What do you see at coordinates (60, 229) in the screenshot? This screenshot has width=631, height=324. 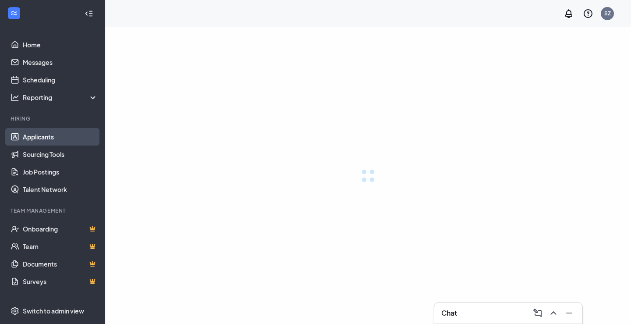 I see `a: OnboardingCrown` at bounding box center [60, 229].